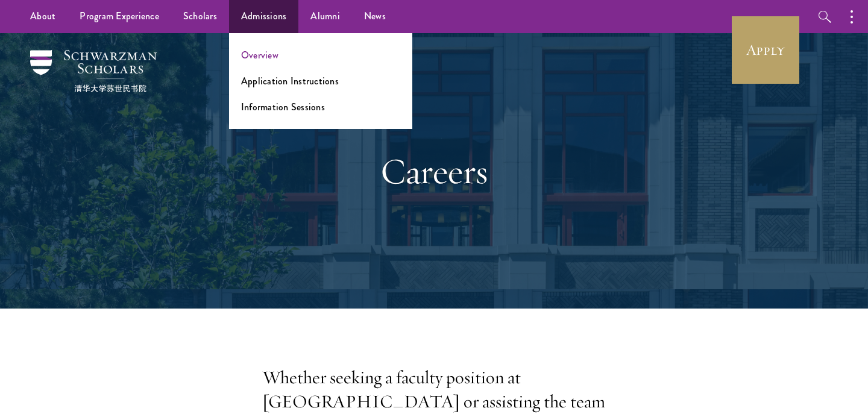  I want to click on a: Information Sessions, so click(282, 107).